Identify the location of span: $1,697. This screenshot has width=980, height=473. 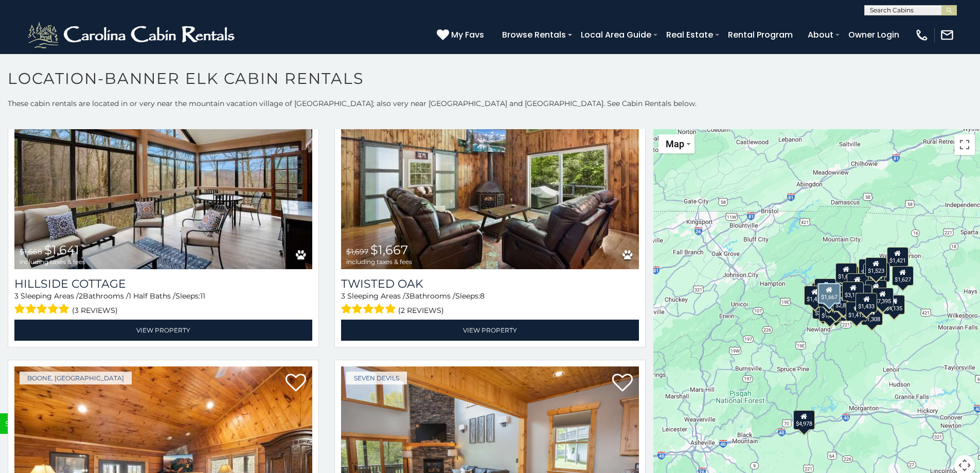
(357, 251).